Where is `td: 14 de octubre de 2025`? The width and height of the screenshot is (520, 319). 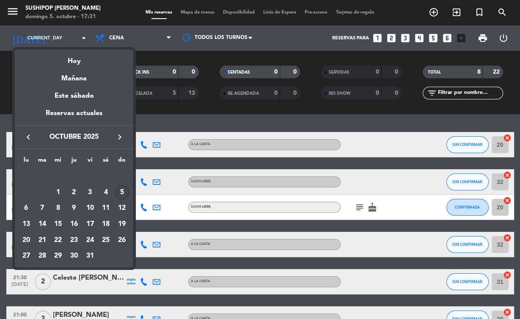
td: 14 de octubre de 2025 is located at coordinates (42, 224).